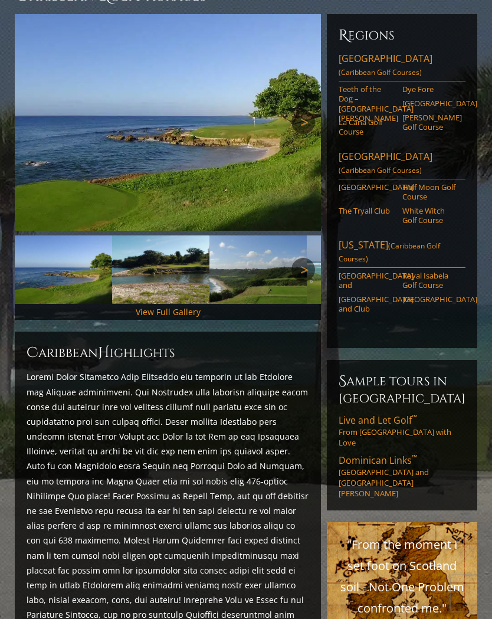 The image size is (492, 619). Describe the element at coordinates (366, 127) in the screenshot. I see `a: La Cana Golf Course` at that location.